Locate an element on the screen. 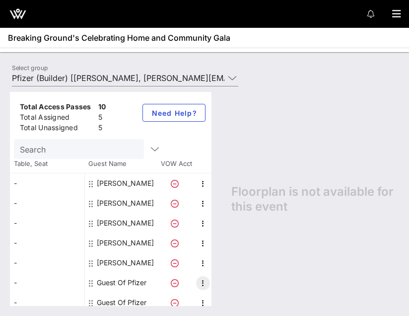  div: 10 is located at coordinates (102, 108).